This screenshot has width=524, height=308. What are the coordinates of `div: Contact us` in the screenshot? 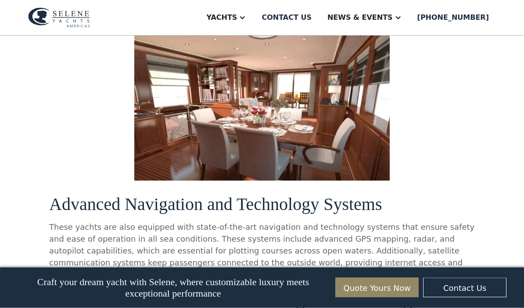 It's located at (287, 18).